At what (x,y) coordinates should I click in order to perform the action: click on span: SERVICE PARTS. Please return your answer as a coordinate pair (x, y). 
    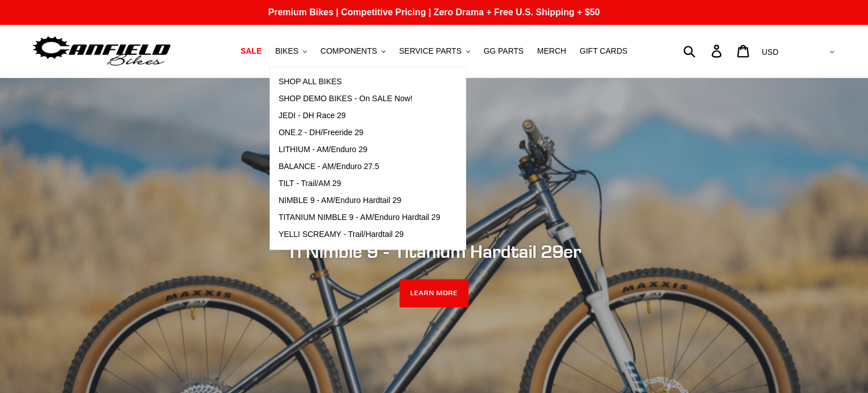
    Looking at the image, I should click on (430, 51).